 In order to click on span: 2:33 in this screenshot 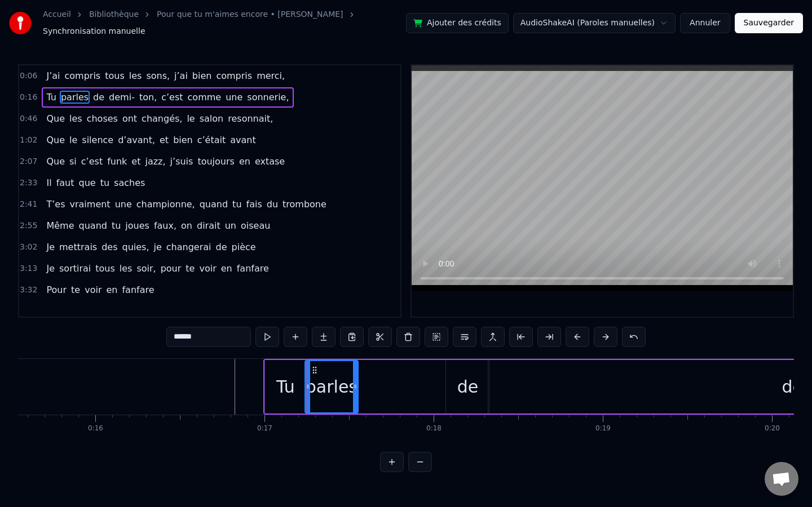, I will do `click(28, 183)`.